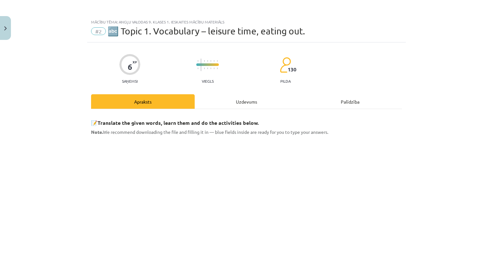  What do you see at coordinates (247, 101) in the screenshot?
I see `div: Uzdevums` at bounding box center [247, 101].